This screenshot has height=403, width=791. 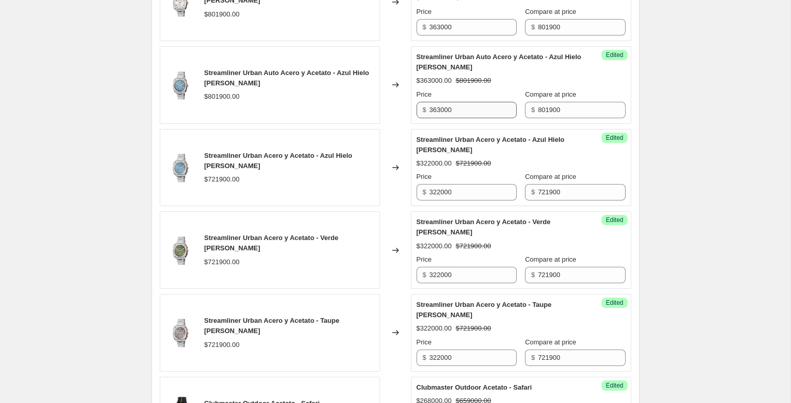 I want to click on div: $363000.00, so click(x=434, y=81).